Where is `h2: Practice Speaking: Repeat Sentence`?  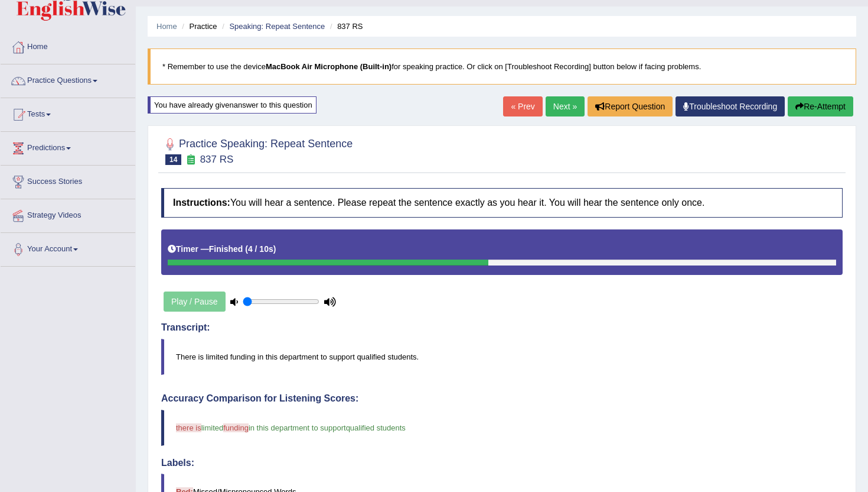 h2: Practice Speaking: Repeat Sentence is located at coordinates (257, 150).